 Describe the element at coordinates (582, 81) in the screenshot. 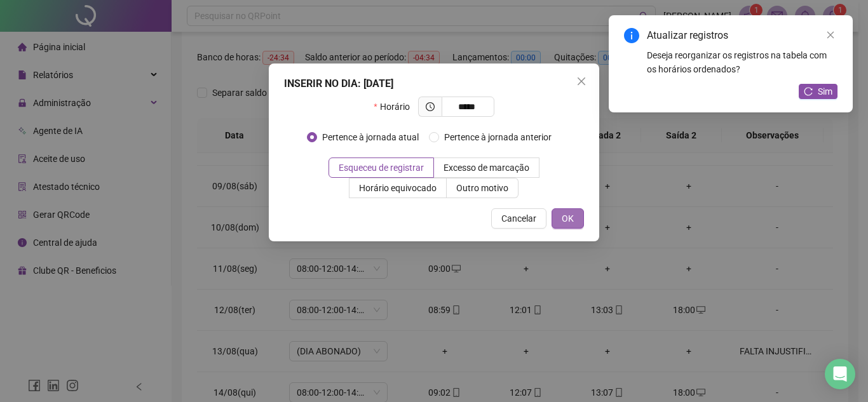

I see `button: Close` at that location.